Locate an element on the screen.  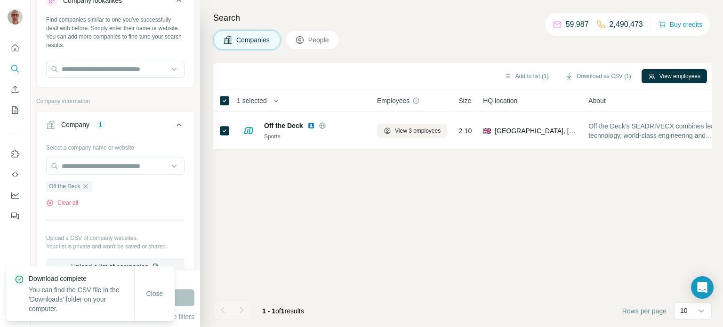
button: Company1 is located at coordinates (115, 127).